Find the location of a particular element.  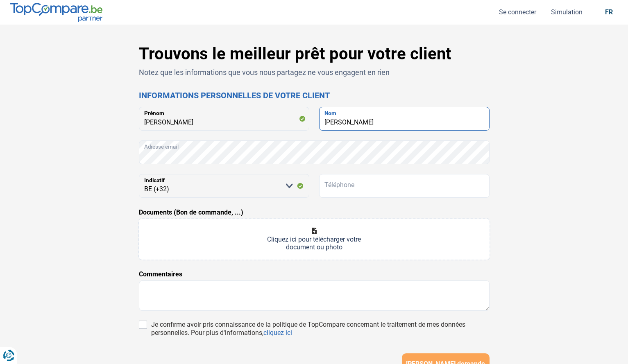

a: cliquez ici is located at coordinates (278, 332).